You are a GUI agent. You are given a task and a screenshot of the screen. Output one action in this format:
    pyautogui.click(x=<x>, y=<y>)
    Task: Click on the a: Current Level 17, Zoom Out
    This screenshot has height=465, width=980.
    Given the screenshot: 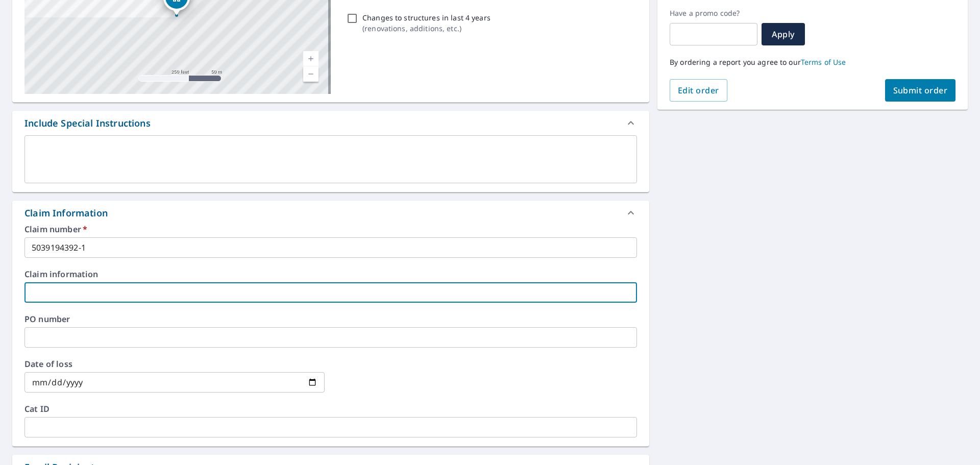 What is the action you would take?
    pyautogui.click(x=311, y=74)
    